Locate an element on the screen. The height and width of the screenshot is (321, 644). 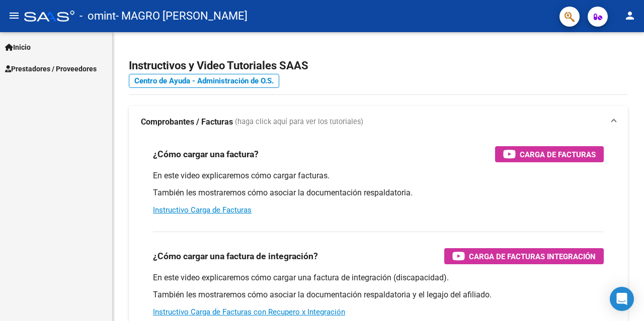
h3: ¿Cómo cargar una factura? is located at coordinates (206, 154).